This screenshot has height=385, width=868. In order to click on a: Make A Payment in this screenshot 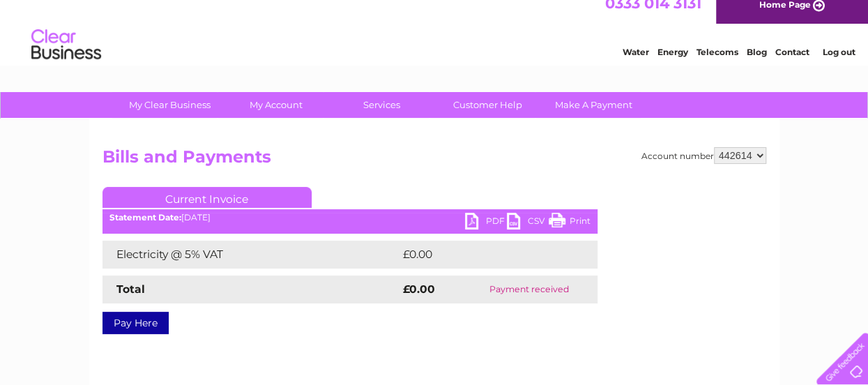, I will do `click(594, 105)`.